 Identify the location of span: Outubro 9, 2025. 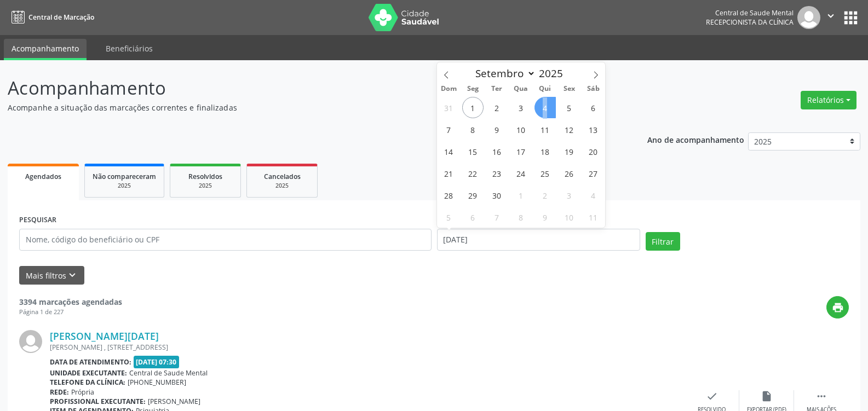
(545, 216).